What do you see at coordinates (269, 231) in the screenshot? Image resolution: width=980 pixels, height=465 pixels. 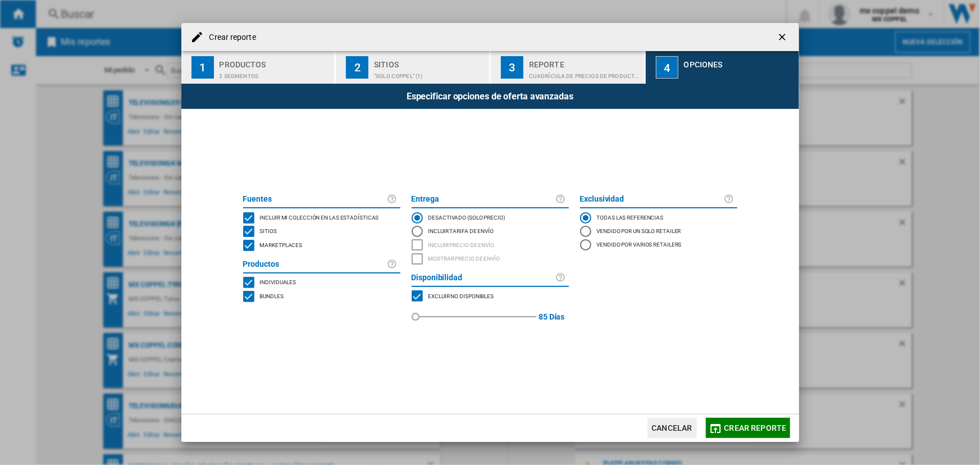 I see `span: Sitios` at bounding box center [269, 231].